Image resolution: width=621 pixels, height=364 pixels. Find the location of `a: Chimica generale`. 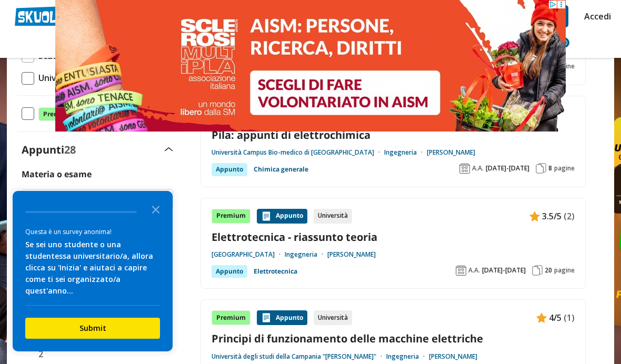

a: Chimica generale is located at coordinates (281, 170).